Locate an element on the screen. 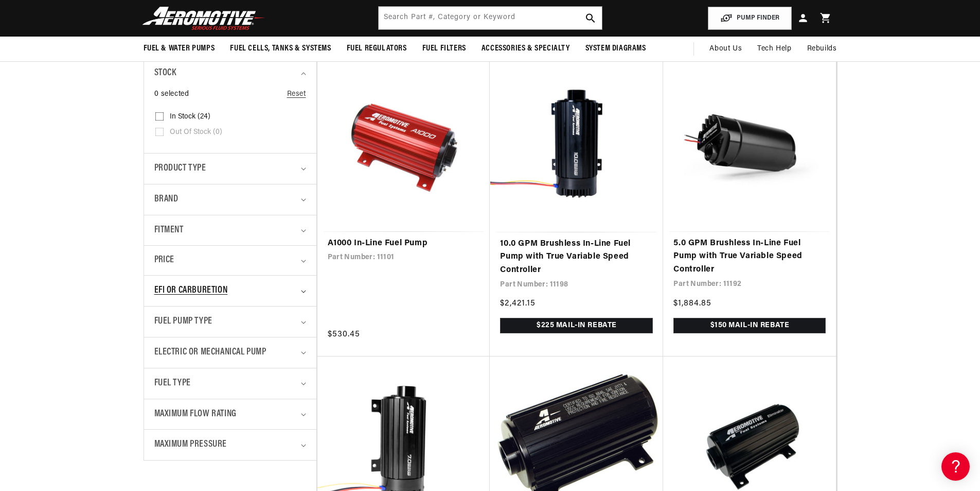 This screenshot has width=980, height=491. span: Maximum Pressure is located at coordinates (191, 445).